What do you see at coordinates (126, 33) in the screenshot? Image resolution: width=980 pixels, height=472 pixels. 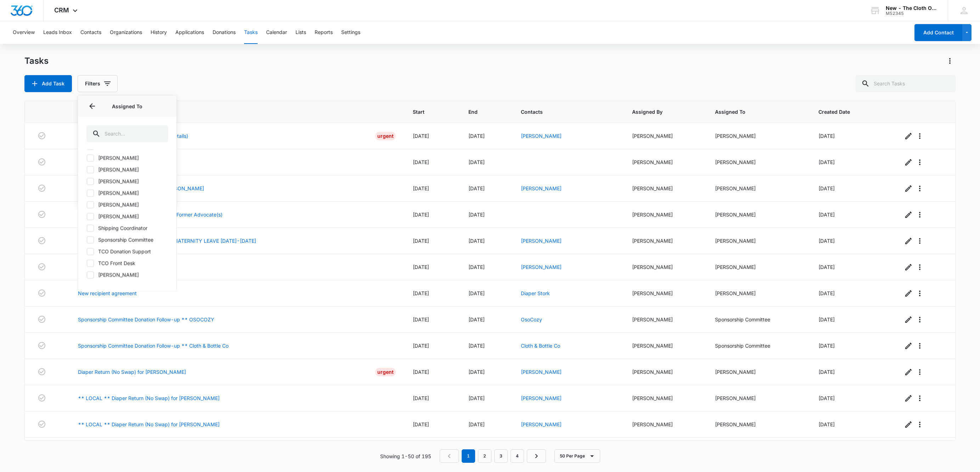 I see `button: Organizations` at bounding box center [126, 33].